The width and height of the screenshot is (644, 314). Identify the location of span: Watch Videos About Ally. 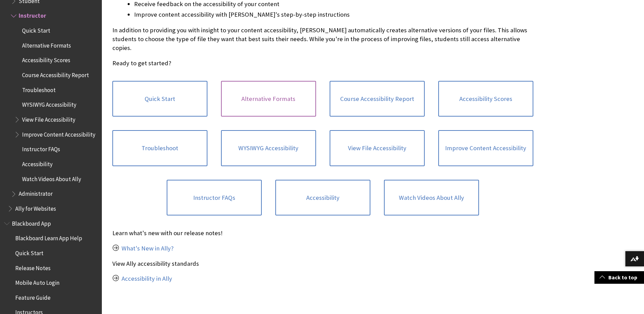
(52, 178).